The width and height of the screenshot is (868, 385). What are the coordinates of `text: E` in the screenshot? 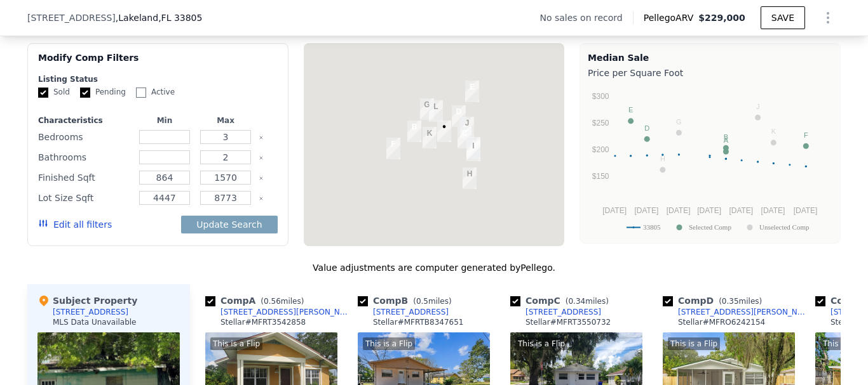 It's located at (630, 109).